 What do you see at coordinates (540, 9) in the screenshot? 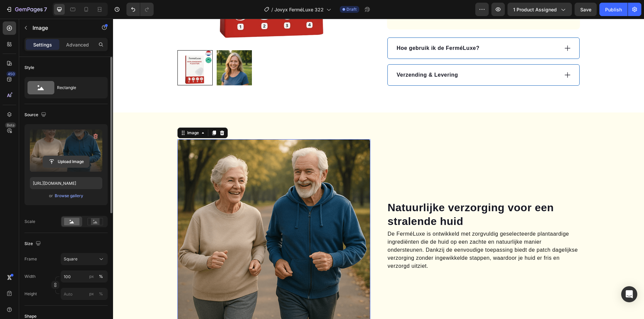
I see `button: 1 product assigned` at bounding box center [540, 9].